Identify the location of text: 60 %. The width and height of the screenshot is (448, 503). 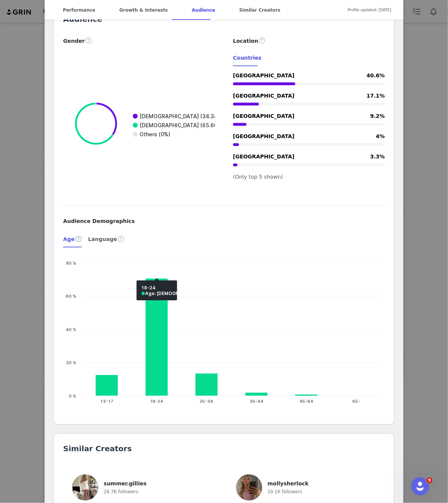
(71, 296).